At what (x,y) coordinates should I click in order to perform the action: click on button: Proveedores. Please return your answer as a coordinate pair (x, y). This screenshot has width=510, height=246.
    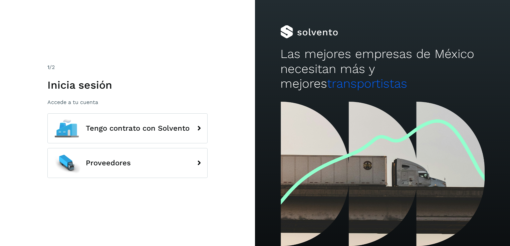
    Looking at the image, I should click on (128, 163).